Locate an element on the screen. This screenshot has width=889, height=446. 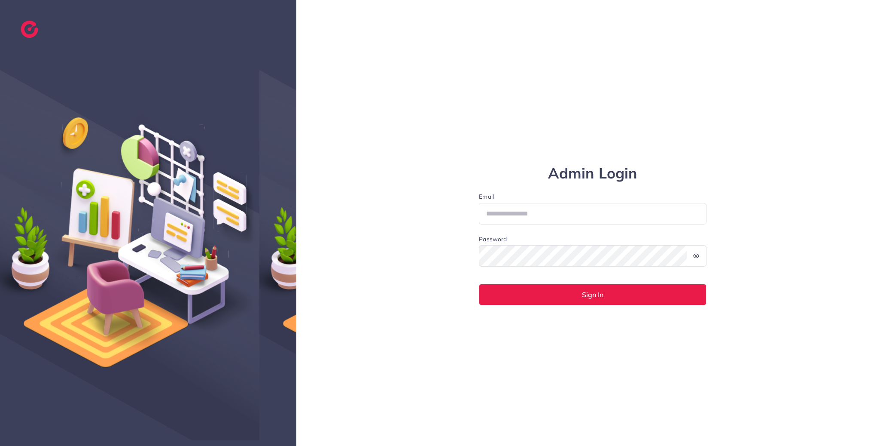
h1: Admin Login is located at coordinates (593, 173).